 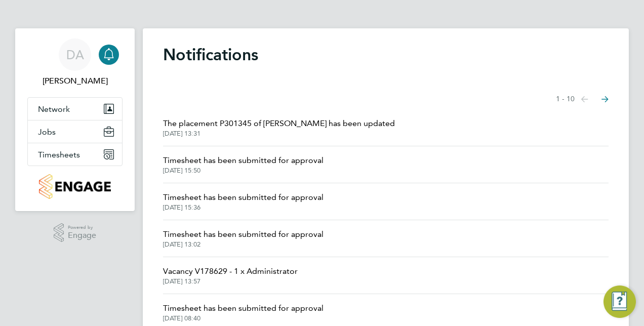 I want to click on h1: Notifications, so click(x=386, y=55).